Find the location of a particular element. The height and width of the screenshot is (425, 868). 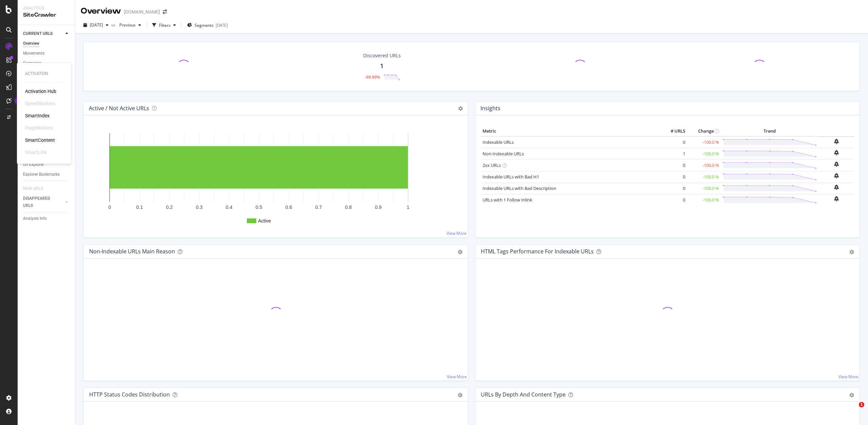

a: Analysis Info is located at coordinates (47, 218).